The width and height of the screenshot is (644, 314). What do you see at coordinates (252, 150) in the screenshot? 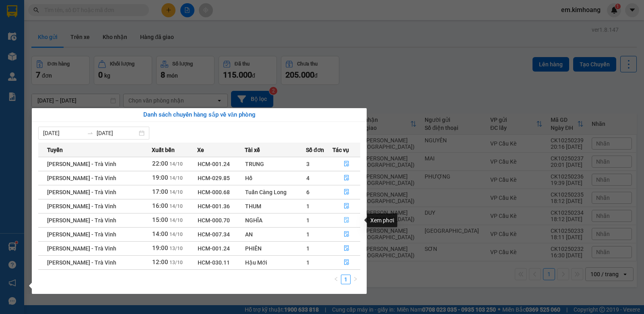
I see `span: Tài xế` at bounding box center [252, 150].